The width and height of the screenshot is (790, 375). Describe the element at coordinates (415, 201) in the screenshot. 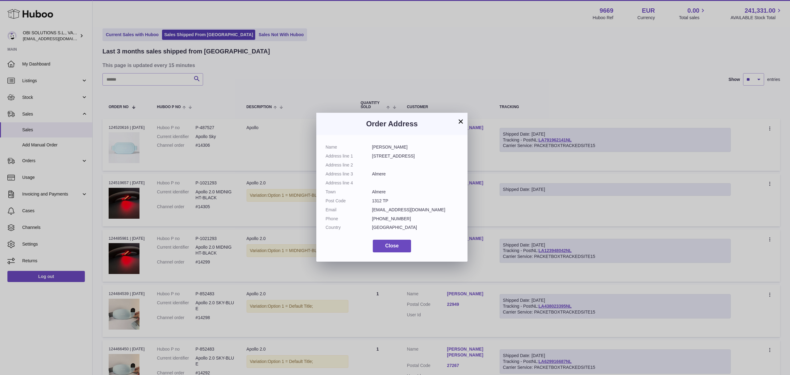

I see `dd: 1312 TP` at that location.